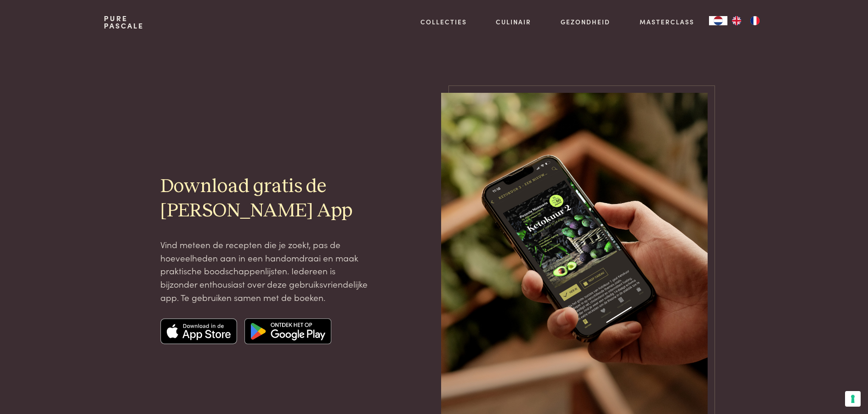 This screenshot has width=868, height=414. What do you see at coordinates (718, 21) in the screenshot?
I see `a: NL` at bounding box center [718, 21].